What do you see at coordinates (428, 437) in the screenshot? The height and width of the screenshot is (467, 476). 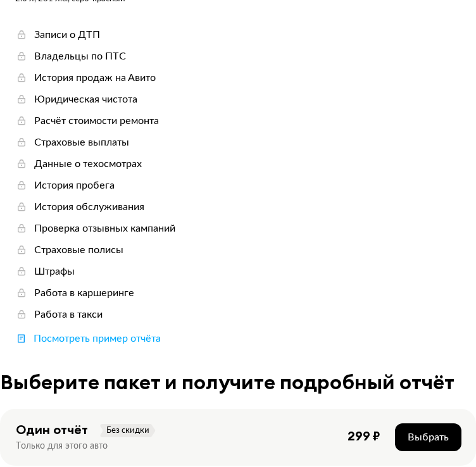 I see `span: Выбрать` at bounding box center [428, 437].